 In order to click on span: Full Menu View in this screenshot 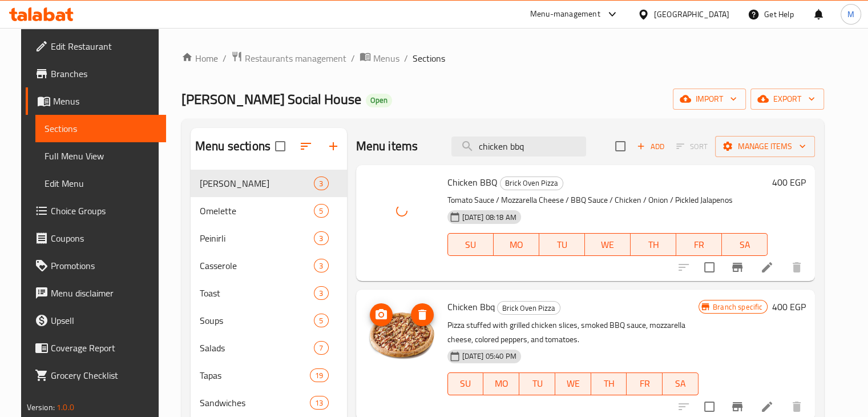, I will do `click(100, 156)`.